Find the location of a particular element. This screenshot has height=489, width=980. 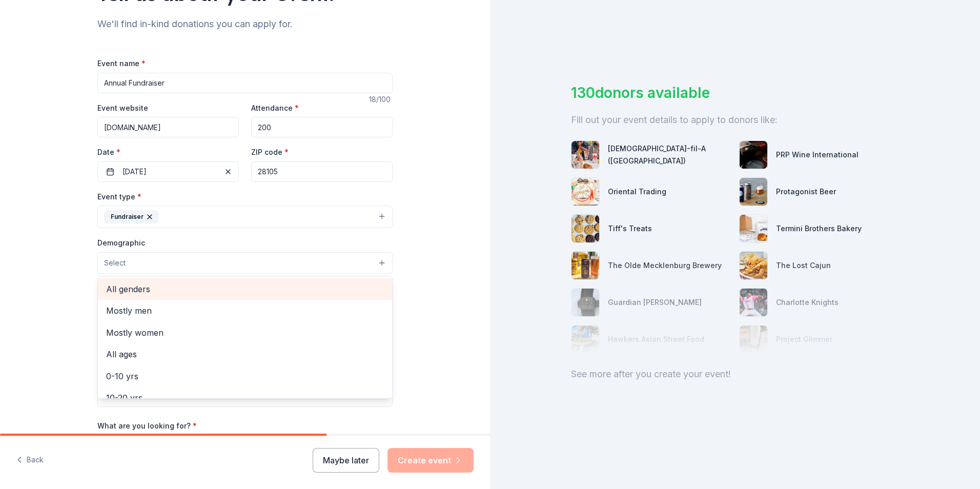

button: Select is located at coordinates (245, 263).